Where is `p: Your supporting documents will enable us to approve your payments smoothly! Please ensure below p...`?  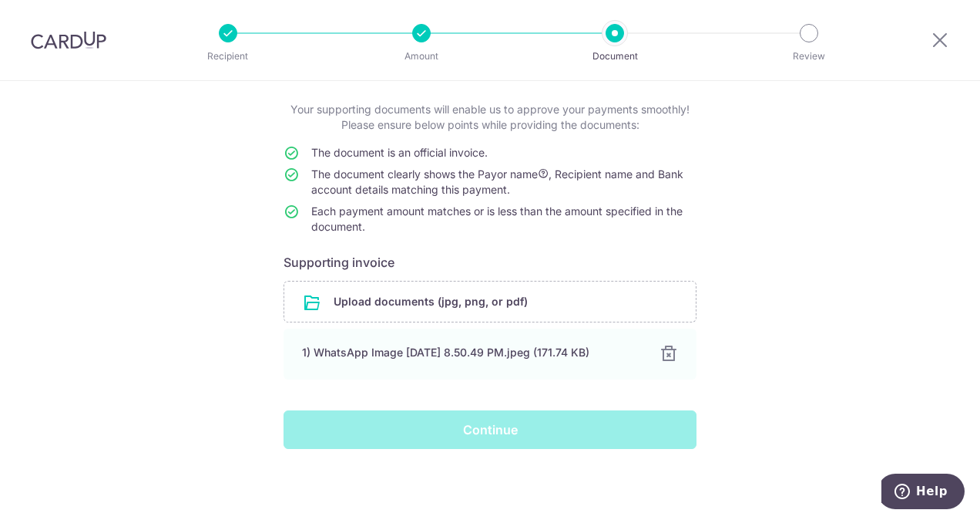 p: Your supporting documents will enable us to approve your payments smoothly! Please ensure below p... is located at coordinates (490, 117).